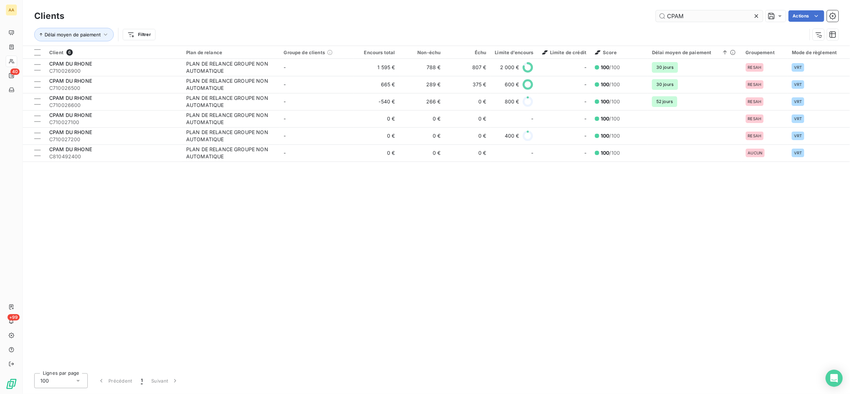 The height and width of the screenshot is (394, 850). What do you see at coordinates (468, 67) in the screenshot?
I see `td: 807 €` at bounding box center [468, 67].